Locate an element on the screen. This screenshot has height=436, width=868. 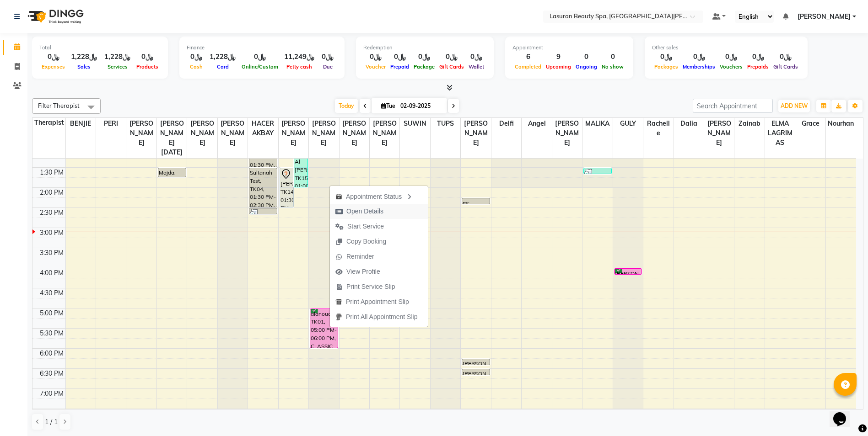
span: Print Service Slip is located at coordinates (371, 286).